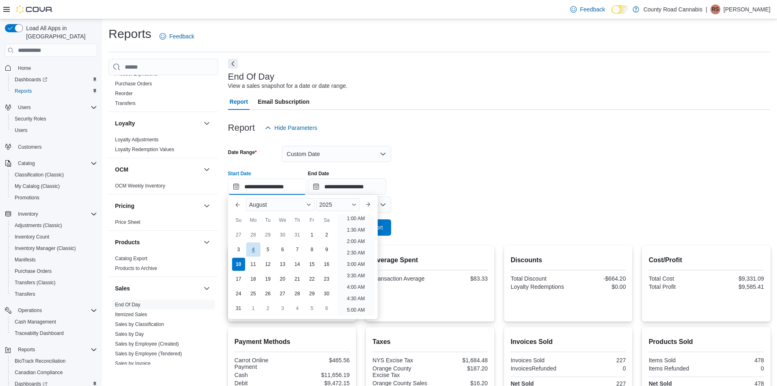 The height and width of the screenshot is (386, 777). Describe the element at coordinates (45, 248) in the screenshot. I see `span: Inventory Manager (Classic)` at that location.